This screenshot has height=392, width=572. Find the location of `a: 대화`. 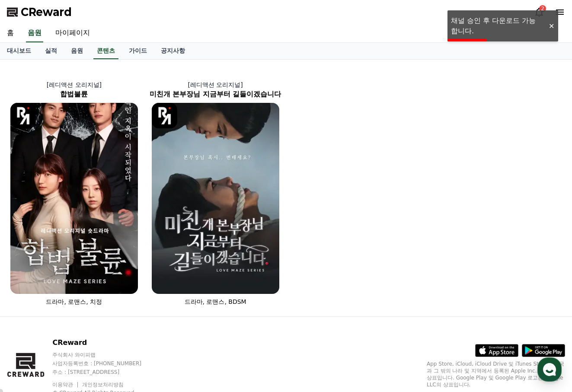

a: 대화 is located at coordinates (84, 285).